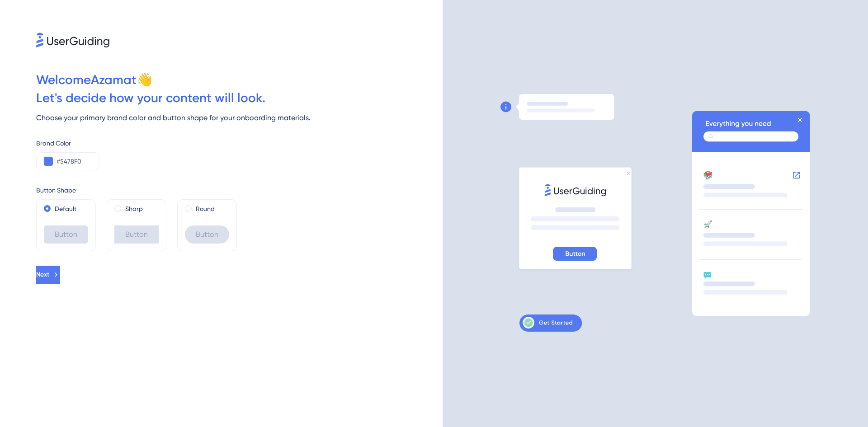 The height and width of the screenshot is (427, 868). Describe the element at coordinates (239, 80) in the screenshot. I see `div: Welcome Azamat 👋` at that location.